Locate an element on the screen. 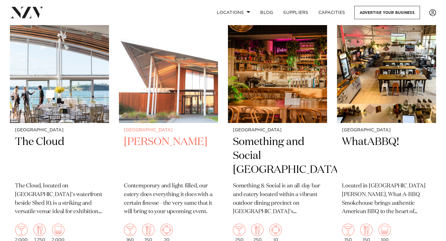  h2: WhatABBQ! is located at coordinates (386, 156).